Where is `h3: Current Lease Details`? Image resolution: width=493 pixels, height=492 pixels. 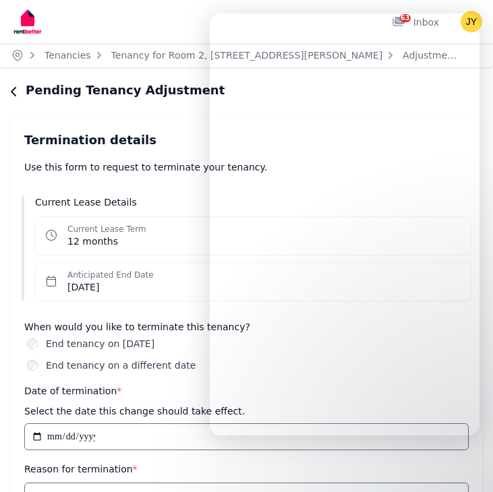
h3: Current Lease Details is located at coordinates (253, 202).